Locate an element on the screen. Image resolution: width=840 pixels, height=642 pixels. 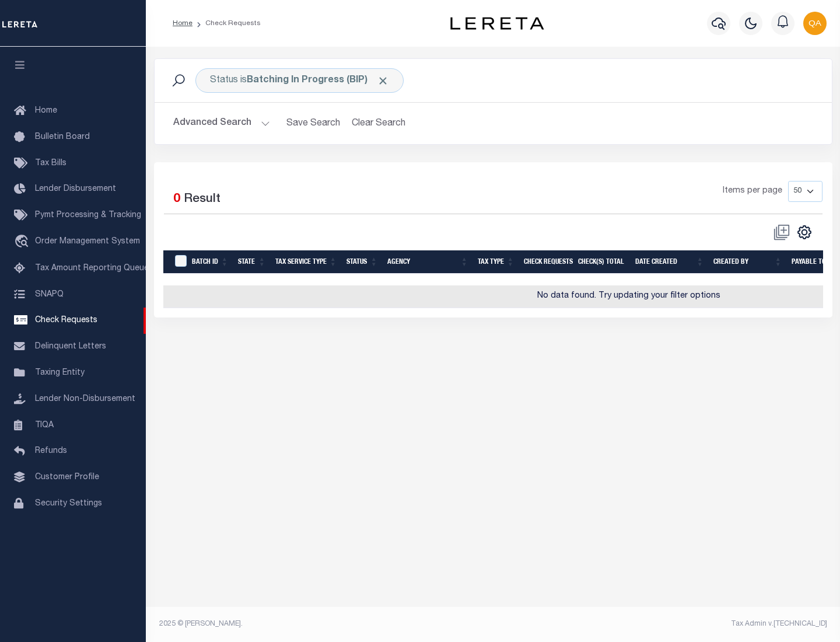
span: Click to Remove is located at coordinates (382, 80).